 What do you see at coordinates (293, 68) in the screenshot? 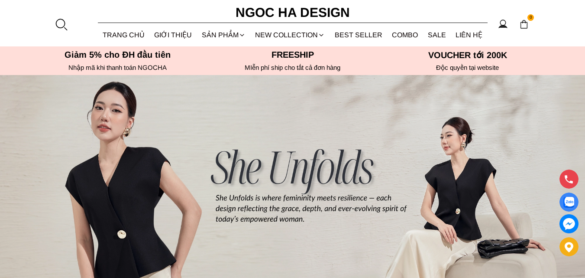
I see `h6: MIễn phí ship cho tất cả đơn hàng` at bounding box center [293, 68].